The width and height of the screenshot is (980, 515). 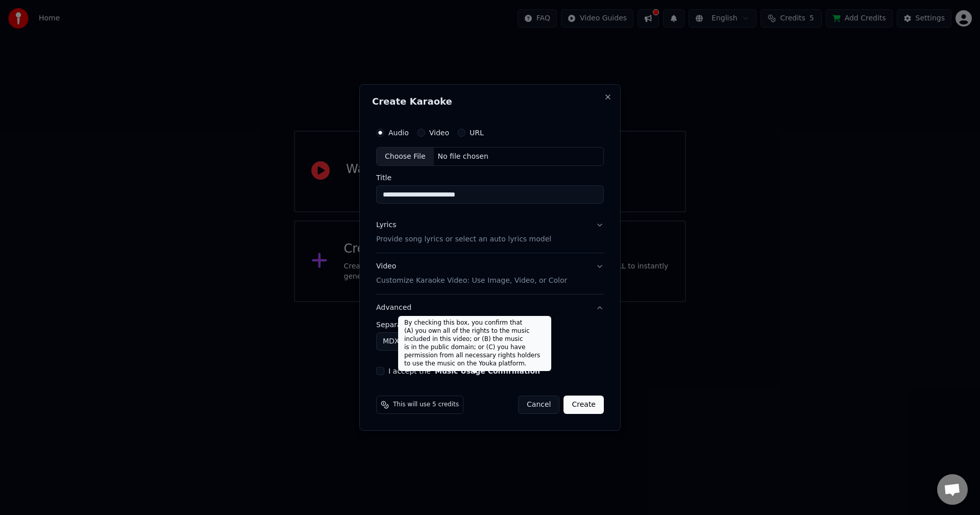 What do you see at coordinates (477, 133) in the screenshot?
I see `label: URL` at bounding box center [477, 133].